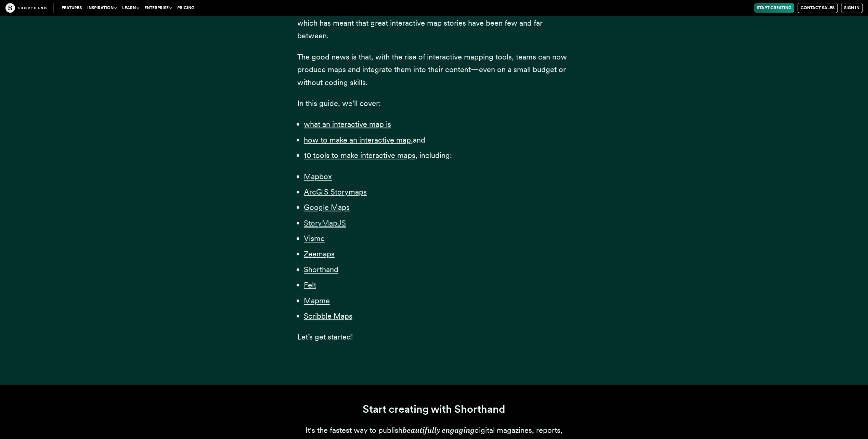 The width and height of the screenshot is (868, 439). I want to click on span: Start creating with Shorthand, so click(434, 409).